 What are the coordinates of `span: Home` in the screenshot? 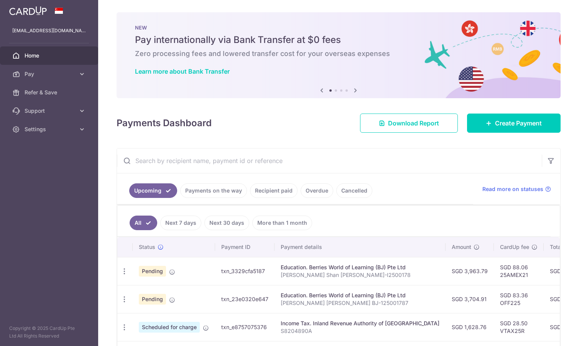 It's located at (50, 56).